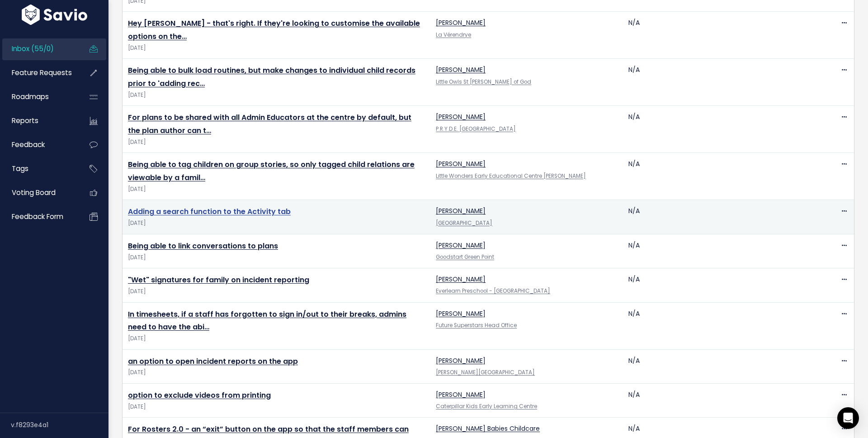 This screenshot has height=438, width=868. What do you see at coordinates (269, 124) in the screenshot?
I see `a: For plans to be shared with all Admin Educators at the centre by default, but the plan author can t…` at bounding box center [269, 124].